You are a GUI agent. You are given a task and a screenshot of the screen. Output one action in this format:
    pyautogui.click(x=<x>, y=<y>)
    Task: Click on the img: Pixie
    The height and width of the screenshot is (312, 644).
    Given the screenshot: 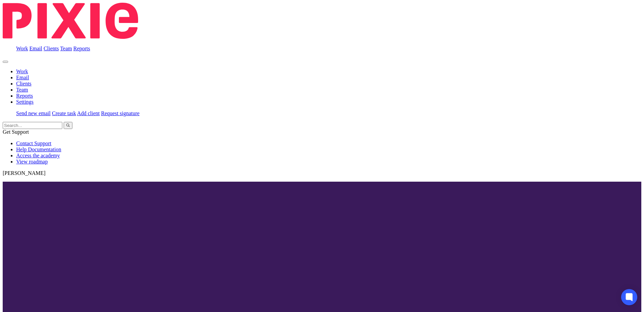 What is the action you would take?
    pyautogui.click(x=70, y=21)
    